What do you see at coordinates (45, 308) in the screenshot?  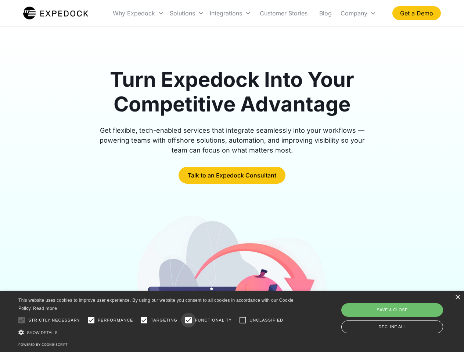 I see `a: Read more` at bounding box center [45, 308].